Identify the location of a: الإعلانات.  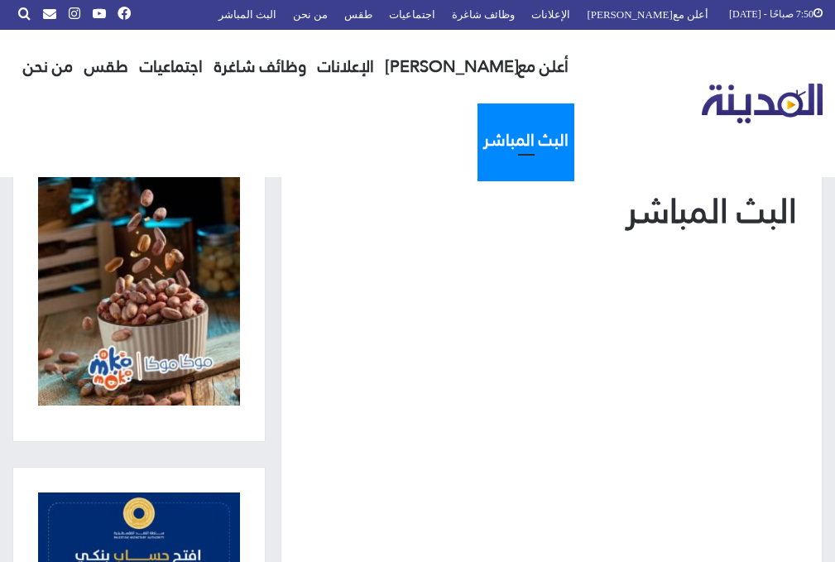
(346, 66).